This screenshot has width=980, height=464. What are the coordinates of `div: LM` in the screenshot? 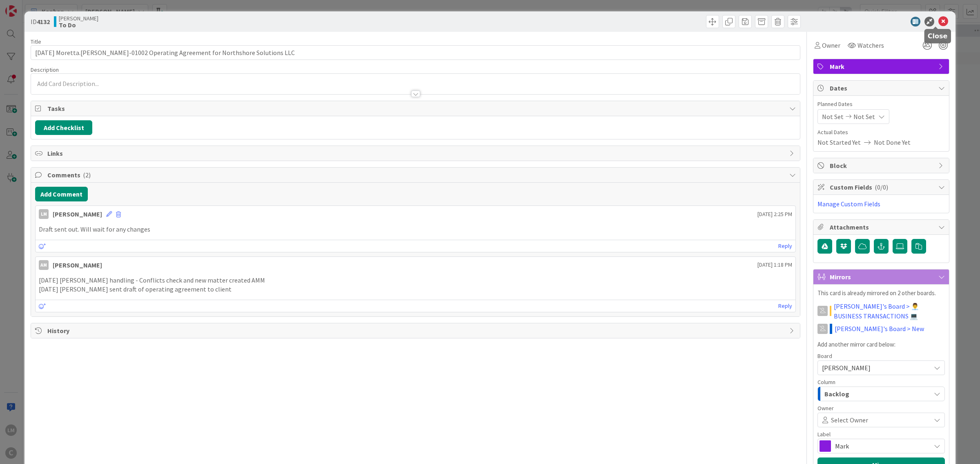 It's located at (44, 214).